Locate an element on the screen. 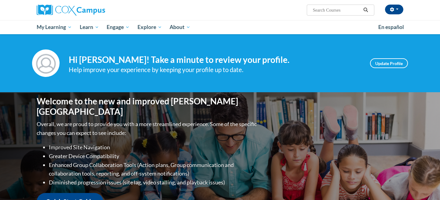  p: Overall, we are proud to provide you with a more streamlined experience. Some of the specific cha... is located at coordinates (147, 129).